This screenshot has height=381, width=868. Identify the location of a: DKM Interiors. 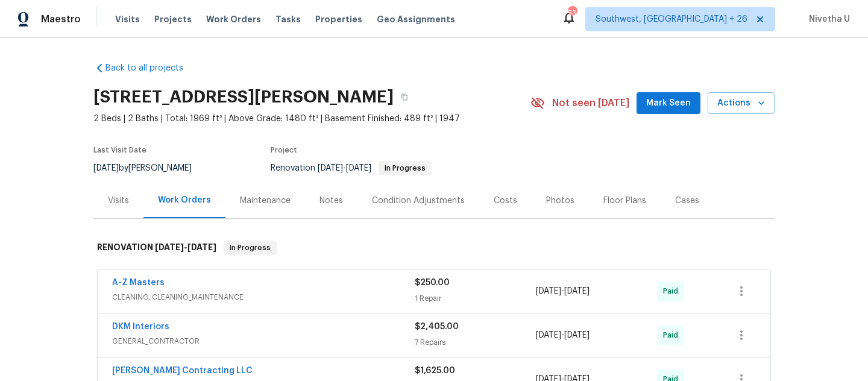
(141, 327).